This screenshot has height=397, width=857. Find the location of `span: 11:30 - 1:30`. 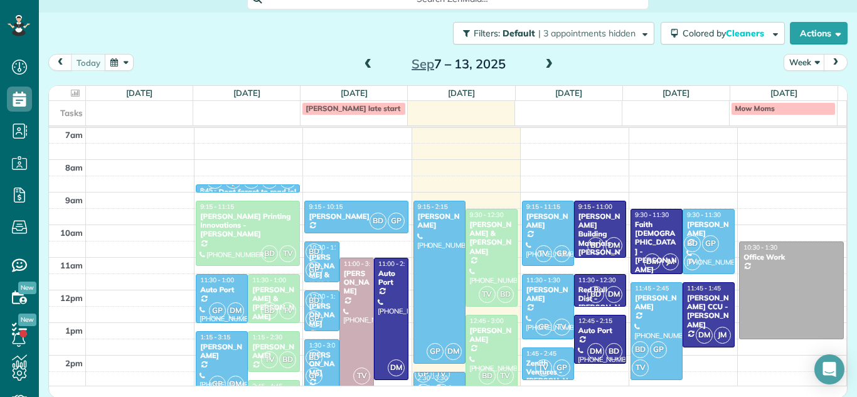

span: 11:30 - 1:30 is located at coordinates (543, 280).